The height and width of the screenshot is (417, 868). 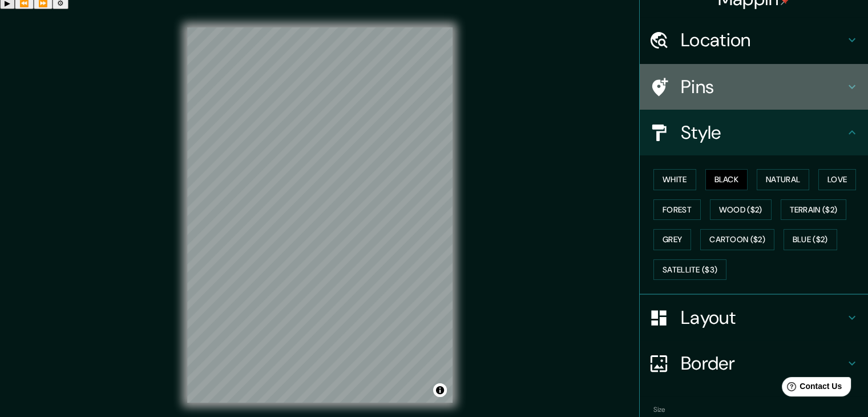 What do you see at coordinates (754, 363) in the screenshot?
I see `div: Border` at bounding box center [754, 363].